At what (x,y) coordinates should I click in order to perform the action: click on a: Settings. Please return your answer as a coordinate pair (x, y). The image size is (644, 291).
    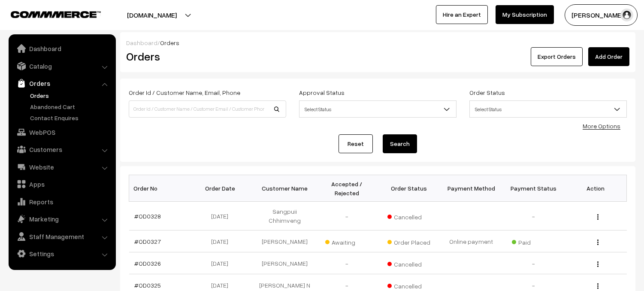
    Looking at the image, I should click on (62, 254).